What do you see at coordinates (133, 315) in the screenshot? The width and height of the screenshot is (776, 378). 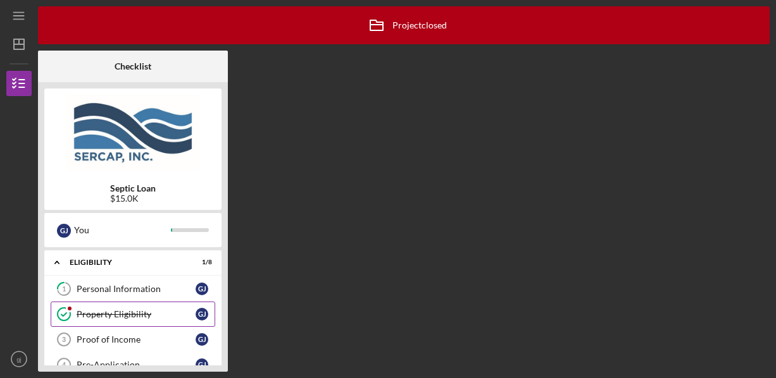 I see `a: Property Eligibilitygj` at bounding box center [133, 315].